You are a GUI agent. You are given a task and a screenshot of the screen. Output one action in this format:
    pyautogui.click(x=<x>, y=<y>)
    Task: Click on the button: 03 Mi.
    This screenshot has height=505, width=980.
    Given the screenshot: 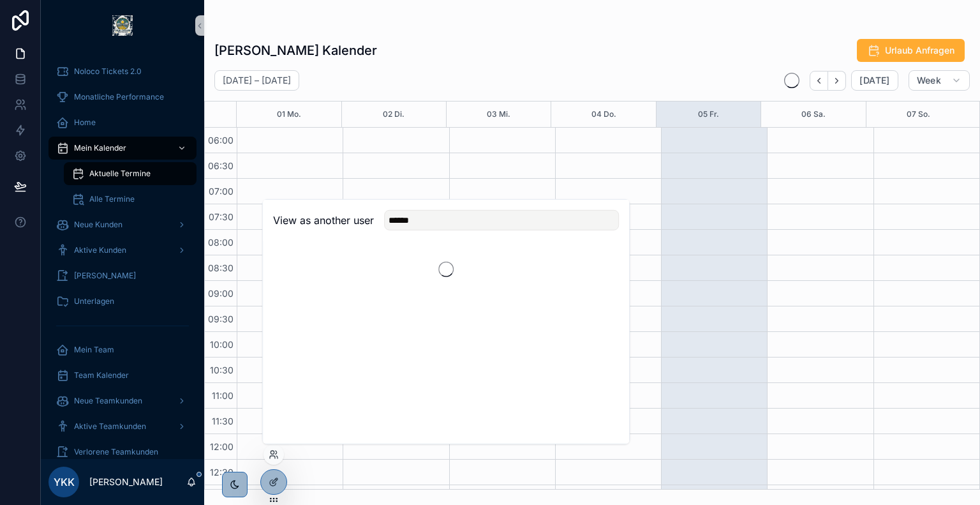 What is the action you would take?
    pyautogui.click(x=498, y=114)
    